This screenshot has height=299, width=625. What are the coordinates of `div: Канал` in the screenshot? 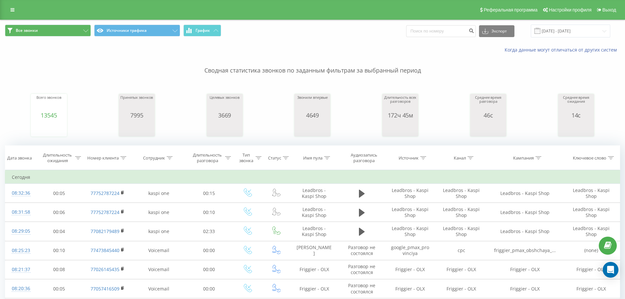 It's located at (459, 158).